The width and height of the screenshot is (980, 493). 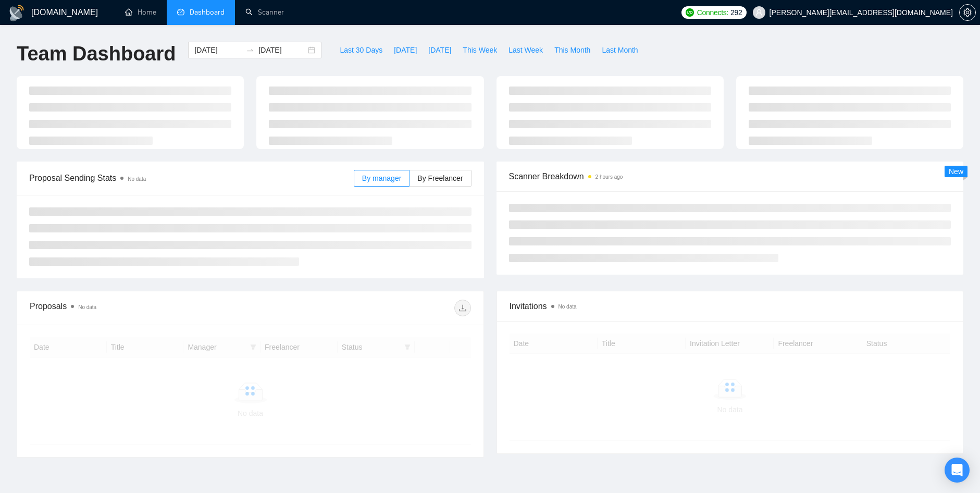 What do you see at coordinates (967, 13) in the screenshot?
I see `span: setting` at bounding box center [967, 13].